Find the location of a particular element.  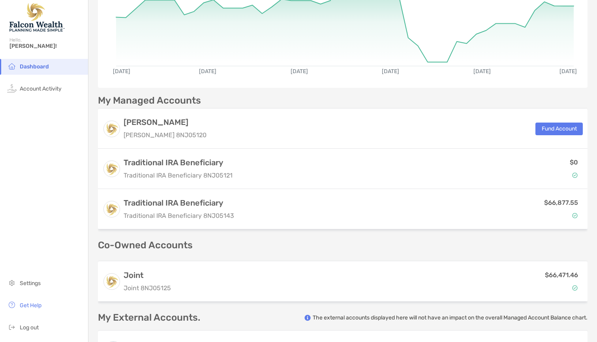

span: Get Help is located at coordinates (30, 305).